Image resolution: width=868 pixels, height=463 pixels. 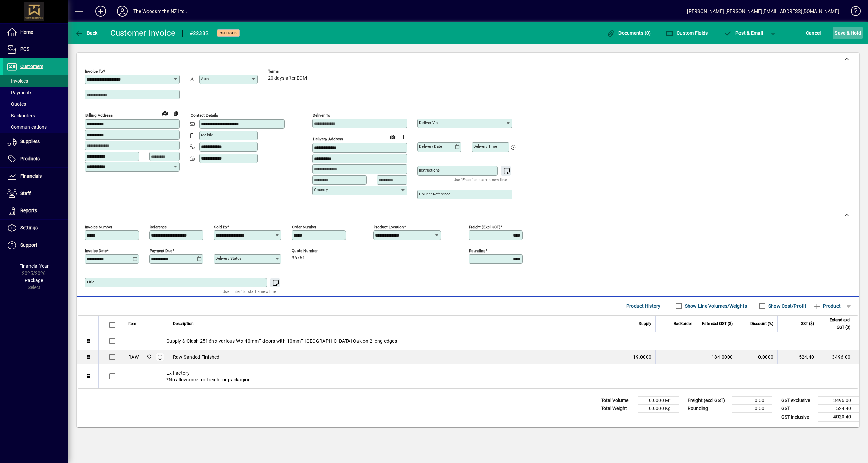 I want to click on button: Profile, so click(x=122, y=11).